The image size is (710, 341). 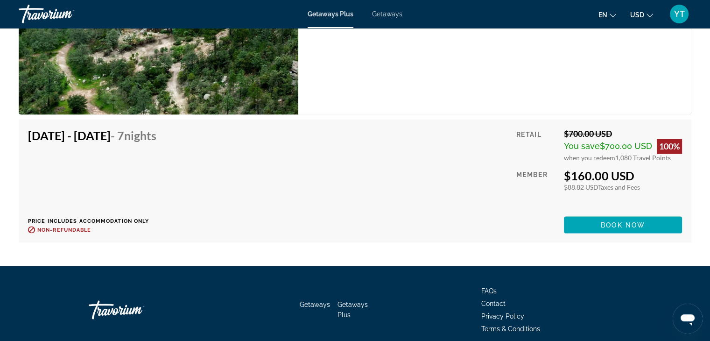 What do you see at coordinates (510, 328) in the screenshot?
I see `span: Terms & Conditions` at bounding box center [510, 328].